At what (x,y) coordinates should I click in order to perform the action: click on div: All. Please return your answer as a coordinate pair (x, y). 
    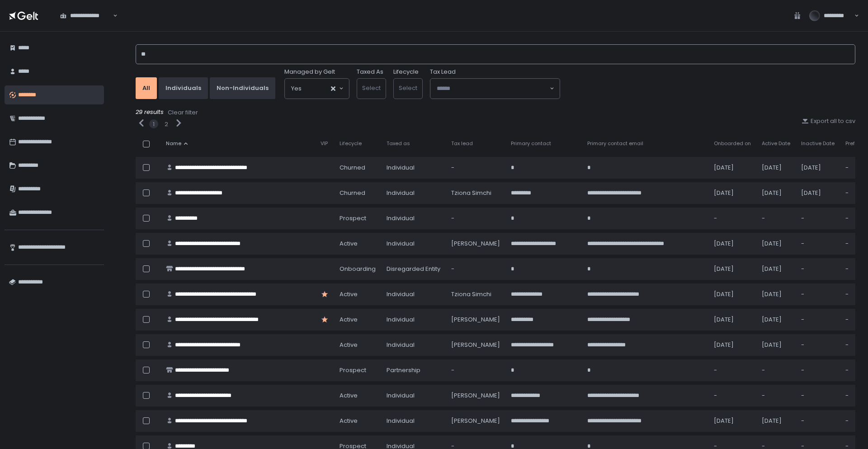
    Looking at the image, I should click on (146, 88).